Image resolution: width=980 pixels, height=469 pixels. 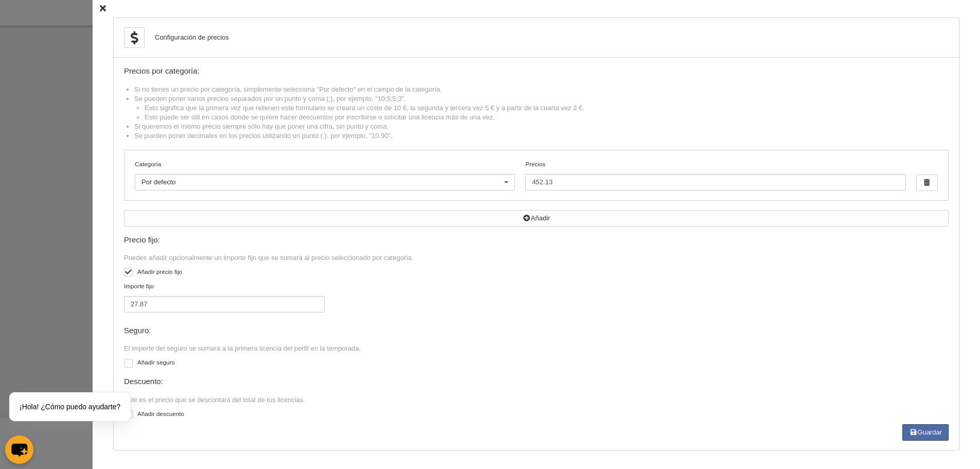 What do you see at coordinates (19, 449) in the screenshot?
I see `button: chat-button` at bounding box center [19, 449].